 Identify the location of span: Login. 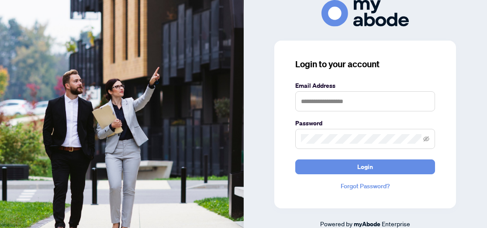
(365, 167).